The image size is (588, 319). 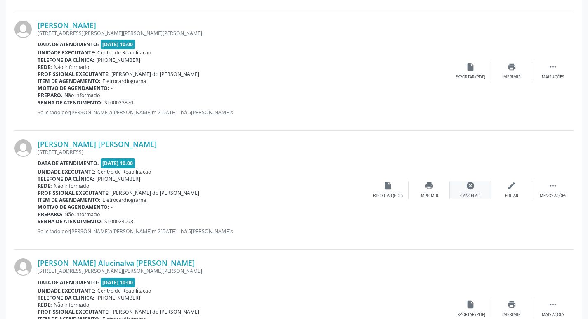 What do you see at coordinates (470, 186) in the screenshot?
I see `i: cancel` at bounding box center [470, 186].